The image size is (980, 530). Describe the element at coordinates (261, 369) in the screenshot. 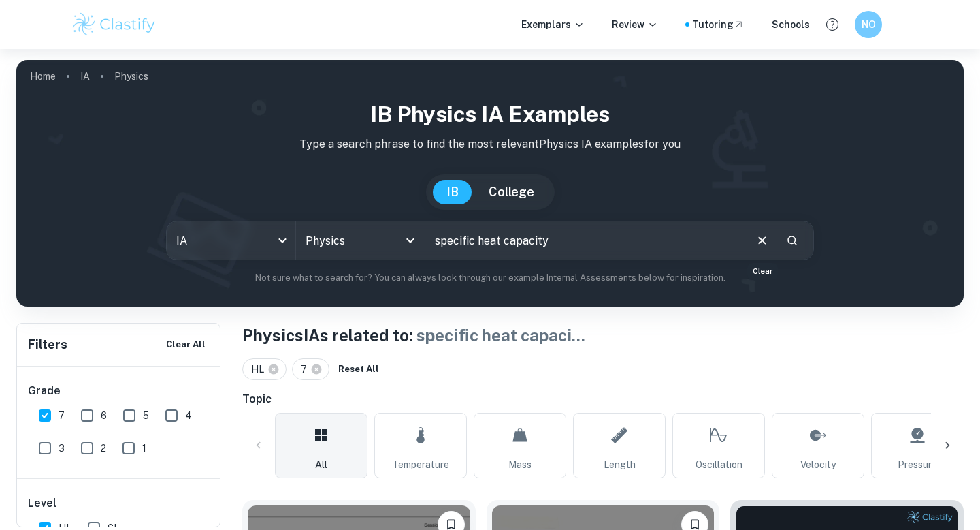

I see `span: HL` at that location.